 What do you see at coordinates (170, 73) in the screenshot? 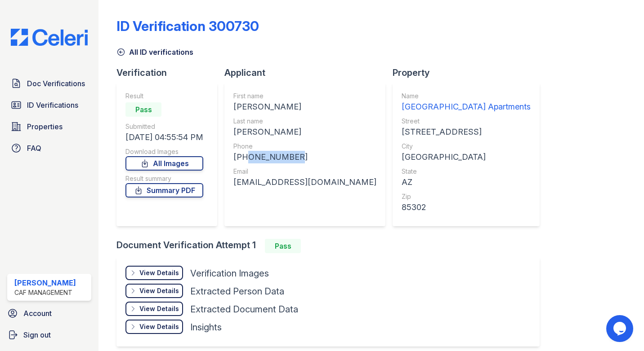
I see `div: Verification` at bounding box center [170, 73].